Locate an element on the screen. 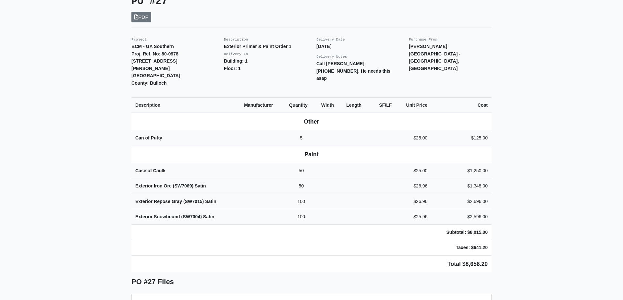 The image size is (623, 300). th: Cost is located at coordinates (461, 105).